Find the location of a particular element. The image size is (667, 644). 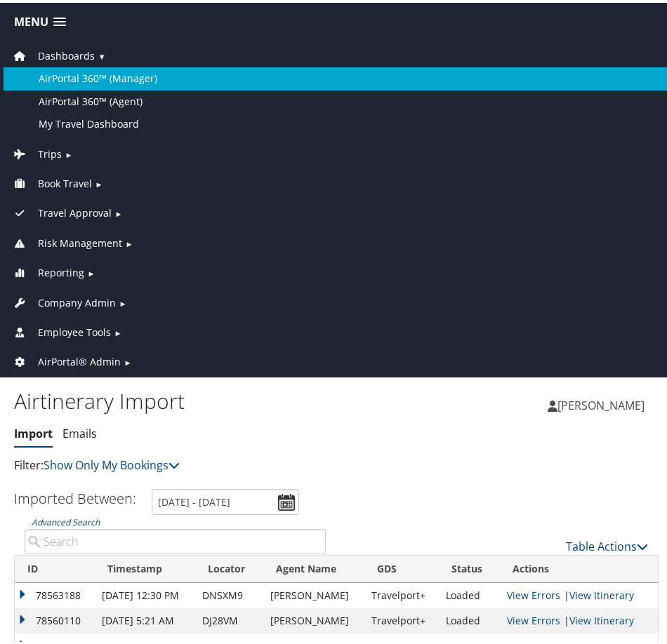

span: Dashboards is located at coordinates (66, 53).